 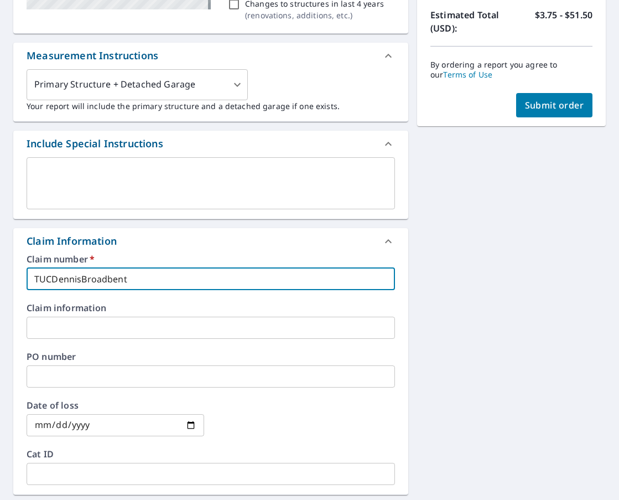 I want to click on a: Terms of Use, so click(x=468, y=74).